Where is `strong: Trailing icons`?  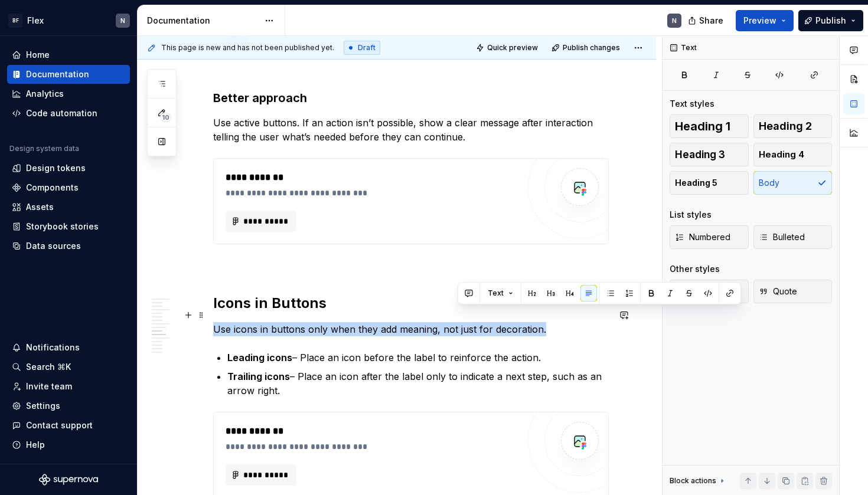 strong: Trailing icons is located at coordinates (259, 377).